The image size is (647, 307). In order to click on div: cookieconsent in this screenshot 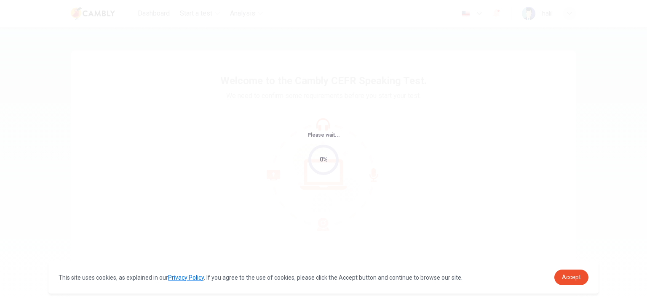, I will do `click(323, 278)`.